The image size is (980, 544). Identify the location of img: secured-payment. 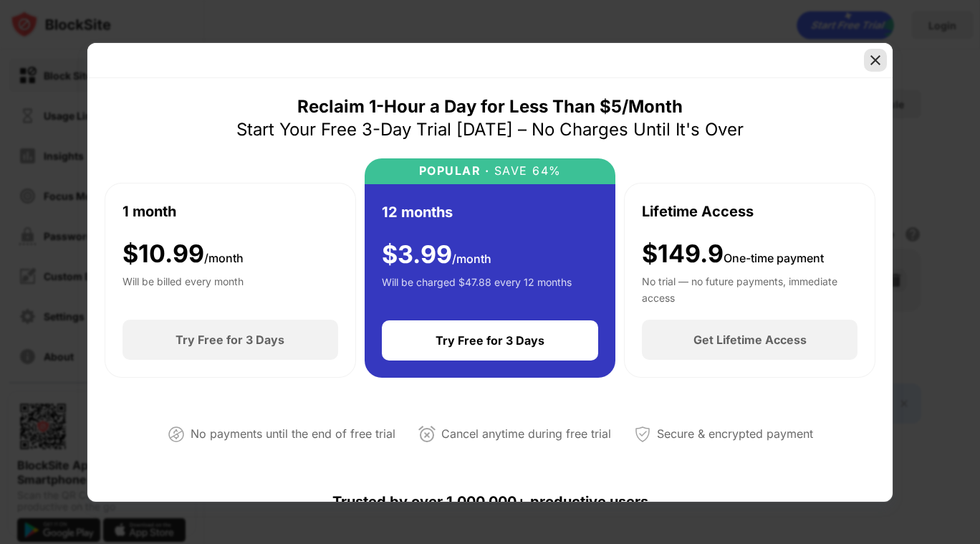
(643, 435).